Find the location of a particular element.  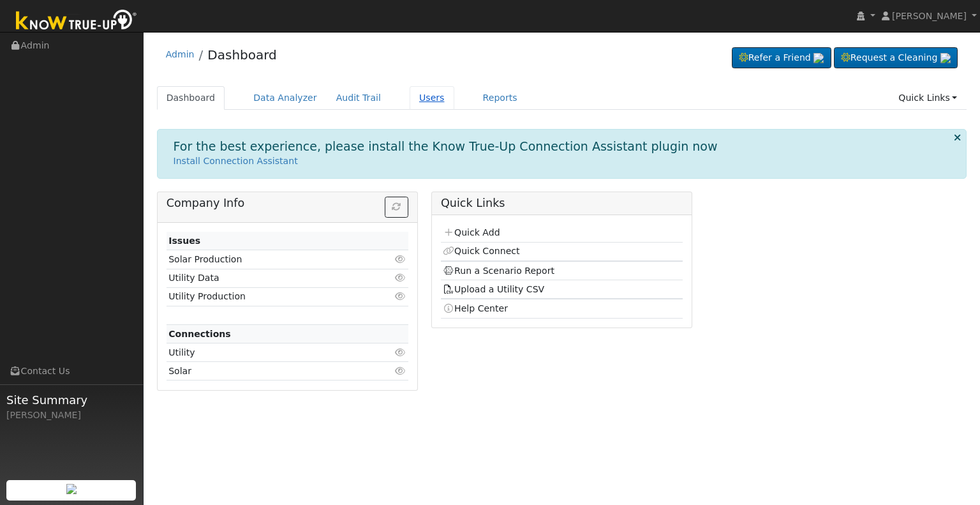

img: Know True-Up is located at coordinates (76, 21).